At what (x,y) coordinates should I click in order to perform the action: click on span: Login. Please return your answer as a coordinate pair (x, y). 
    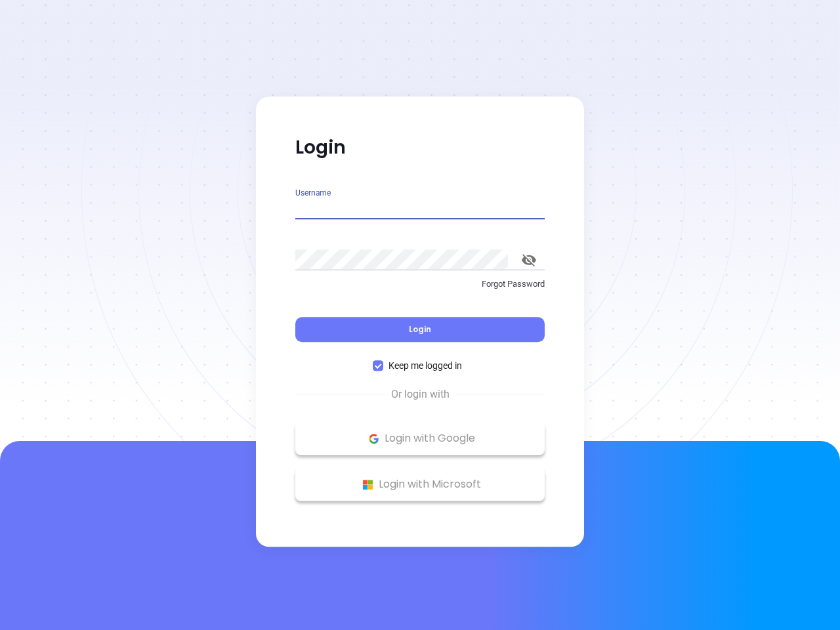
    Looking at the image, I should click on (420, 329).